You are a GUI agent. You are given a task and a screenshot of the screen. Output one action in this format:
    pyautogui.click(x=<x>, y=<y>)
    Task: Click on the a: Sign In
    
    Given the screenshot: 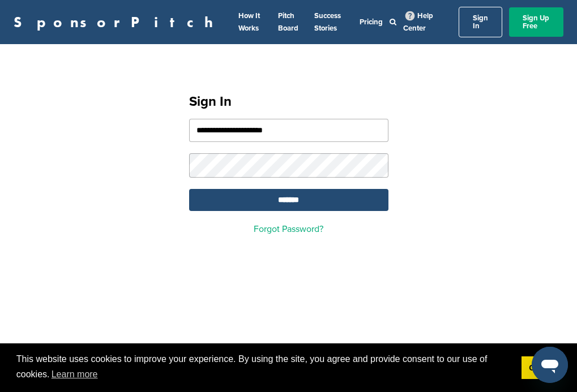 What is the action you would take?
    pyautogui.click(x=480, y=22)
    